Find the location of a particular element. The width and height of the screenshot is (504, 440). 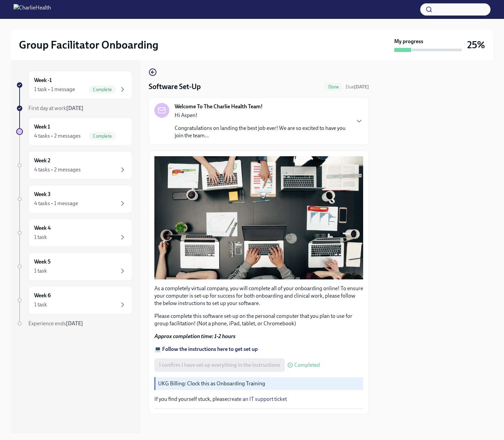

h2: Group Facilitator Onboarding is located at coordinates (89, 45).